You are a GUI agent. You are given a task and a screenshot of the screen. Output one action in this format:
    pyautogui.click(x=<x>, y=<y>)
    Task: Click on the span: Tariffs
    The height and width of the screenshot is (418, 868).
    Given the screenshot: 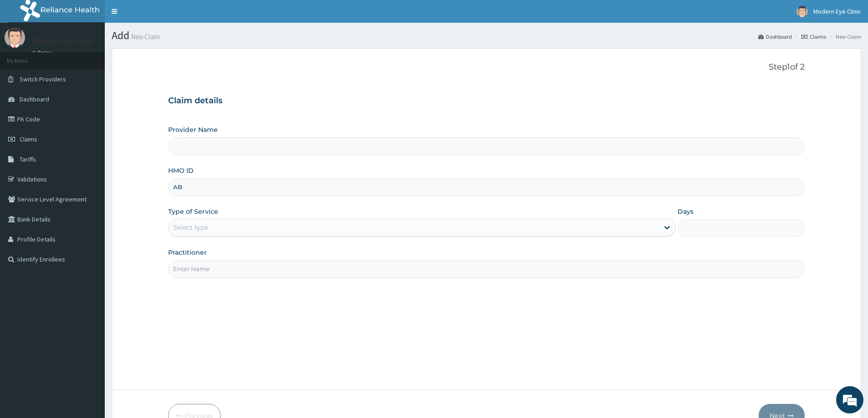 What is the action you would take?
    pyautogui.click(x=28, y=159)
    